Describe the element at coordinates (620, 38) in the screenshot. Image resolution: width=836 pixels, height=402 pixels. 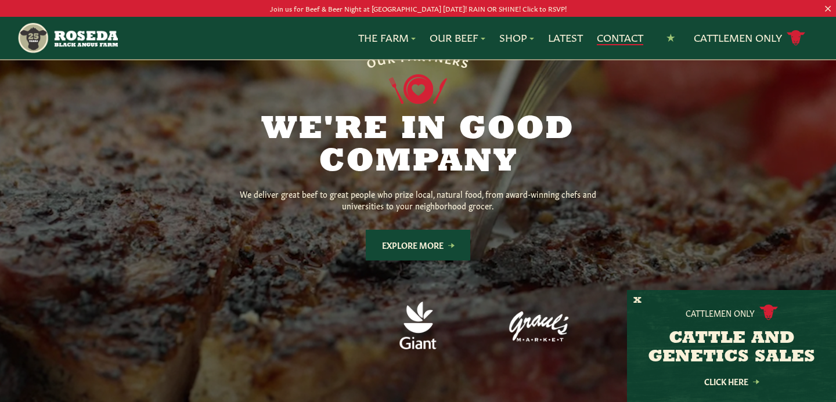
I see `a: Contact` at that location.